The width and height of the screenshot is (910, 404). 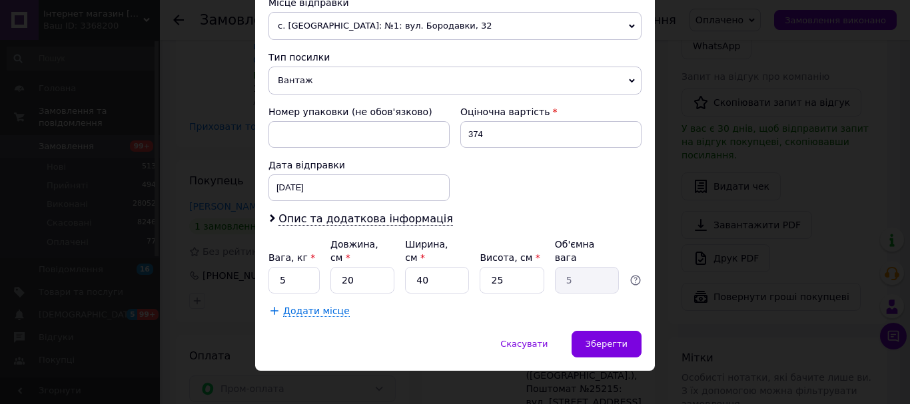 I want to click on label: Довжина, см, so click(x=354, y=251).